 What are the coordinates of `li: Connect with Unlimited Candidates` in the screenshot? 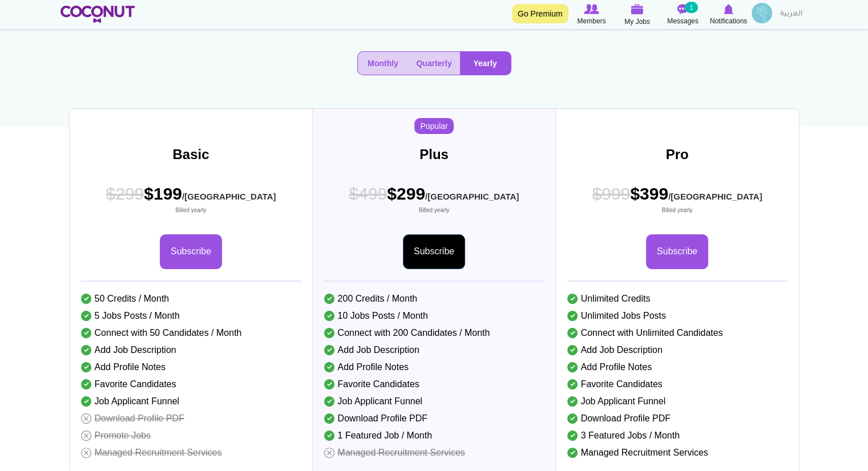 It's located at (678, 333).